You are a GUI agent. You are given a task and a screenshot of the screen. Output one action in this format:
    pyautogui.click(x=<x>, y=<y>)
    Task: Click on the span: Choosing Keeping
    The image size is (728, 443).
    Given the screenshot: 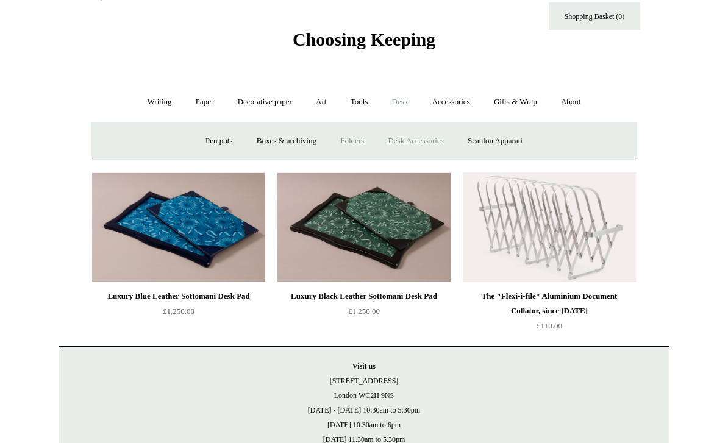 What is the action you would take?
    pyautogui.click(x=364, y=39)
    